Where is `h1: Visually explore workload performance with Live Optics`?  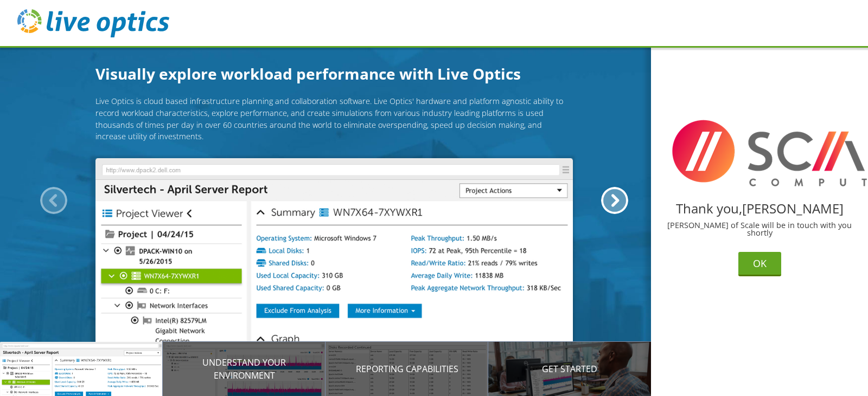
h1: Visually explore workload performance with Live Optics is located at coordinates (334, 73).